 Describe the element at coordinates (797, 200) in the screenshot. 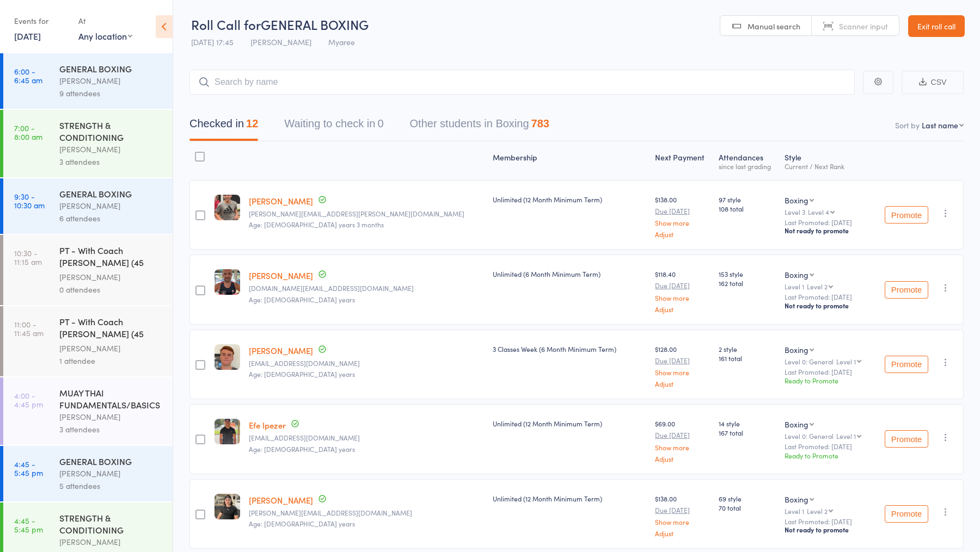

I see `div: Boxing` at that location.